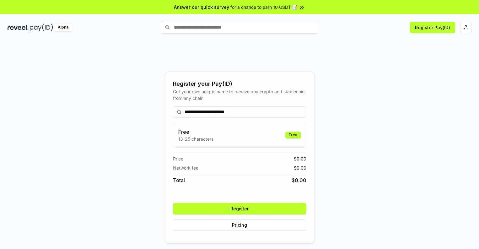  I want to click on div: Free, so click(293, 135).